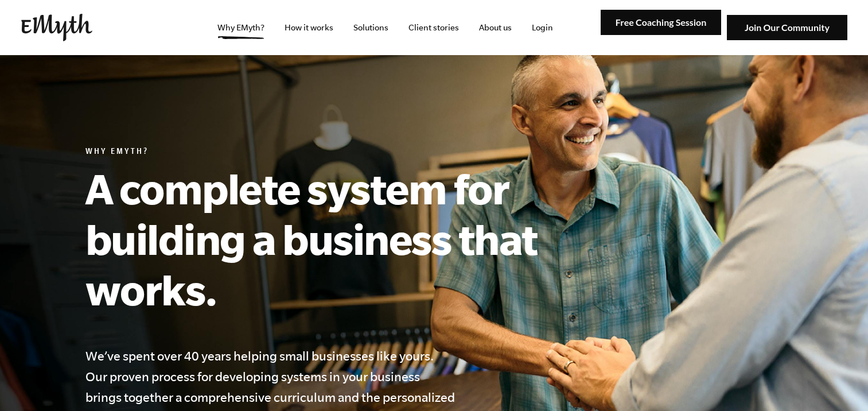 Image resolution: width=868 pixels, height=411 pixels. I want to click on img: Join Our Community, so click(787, 27).